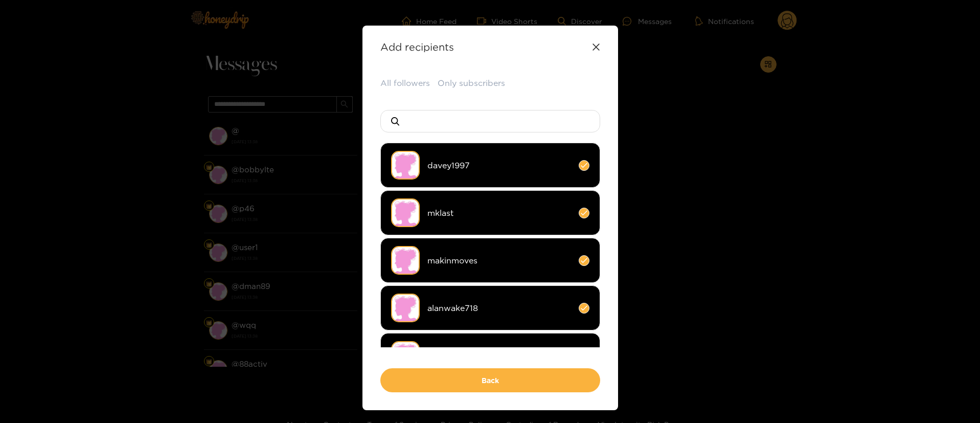 The image size is (980, 423). Describe the element at coordinates (404, 83) in the screenshot. I see `button: All followers` at that location.